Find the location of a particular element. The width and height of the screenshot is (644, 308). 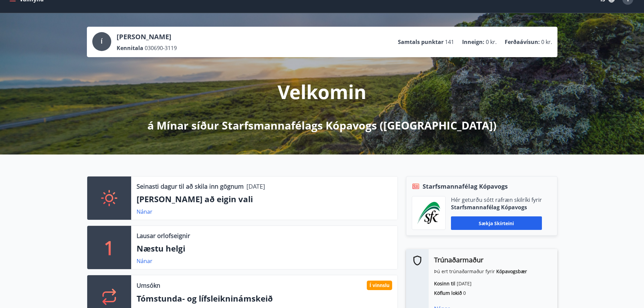

span: 0 is located at coordinates (464, 292).